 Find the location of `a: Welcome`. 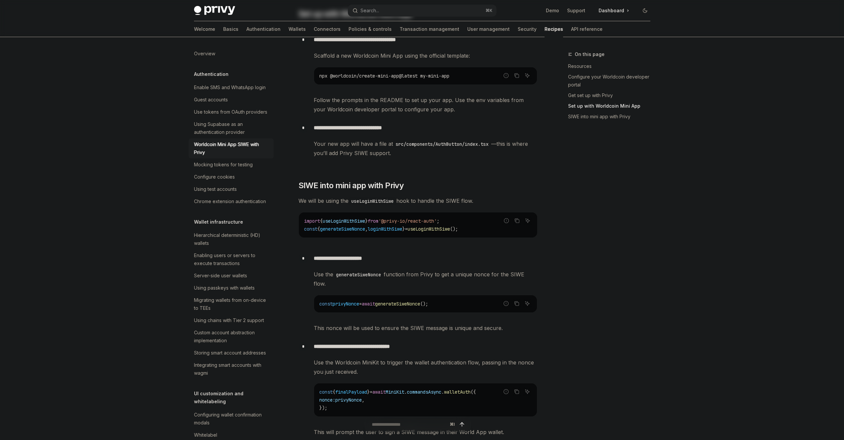

a: Welcome is located at coordinates (205, 29).